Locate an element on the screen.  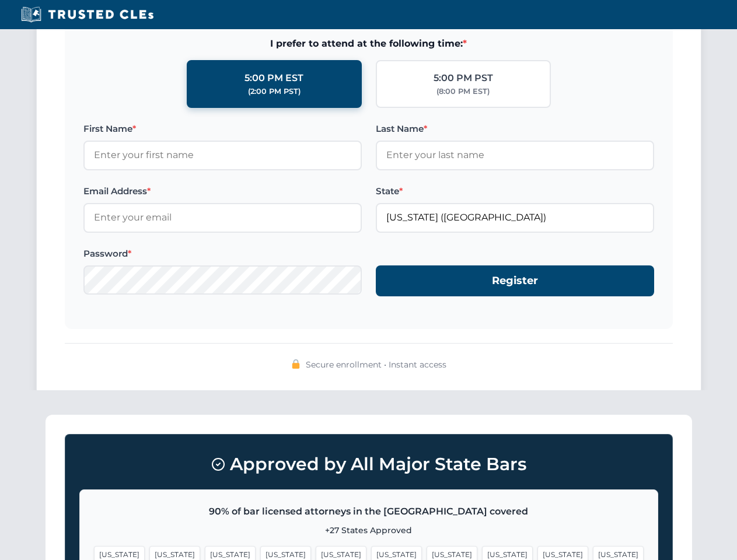
span: I prefer to attend at the following time: is located at coordinates (369, 44).